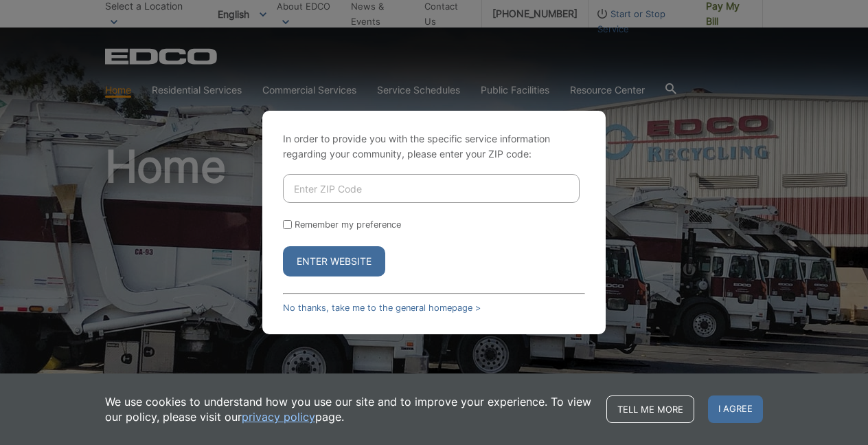 The image size is (868, 445). Describe the element at coordinates (348, 224) in the screenshot. I see `label: Remember my preference` at that location.